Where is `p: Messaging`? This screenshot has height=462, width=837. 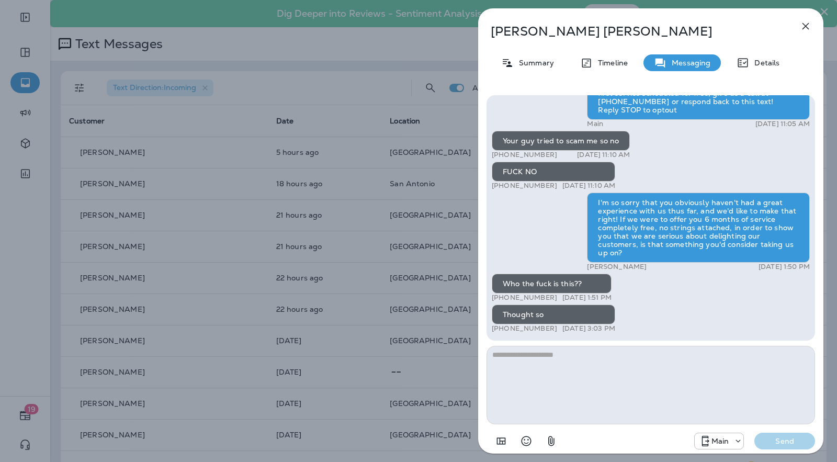 p: Messaging is located at coordinates (688, 63).